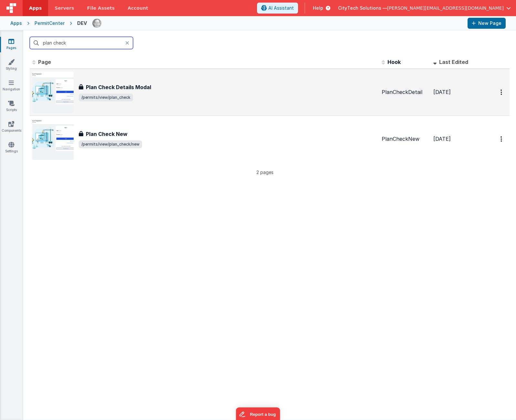 Image resolution: width=516 pixels, height=420 pixels. What do you see at coordinates (106, 97) in the screenshot?
I see `span: /permits/view/plan_check` at bounding box center [106, 97].